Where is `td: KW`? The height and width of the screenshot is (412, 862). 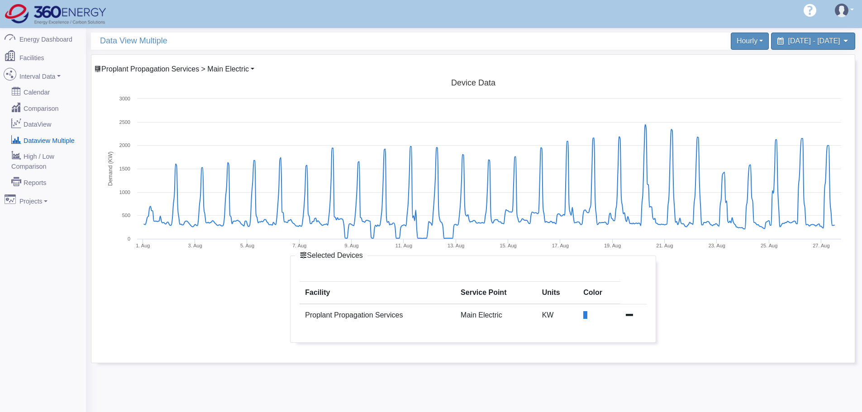
td: KW is located at coordinates (557, 315).